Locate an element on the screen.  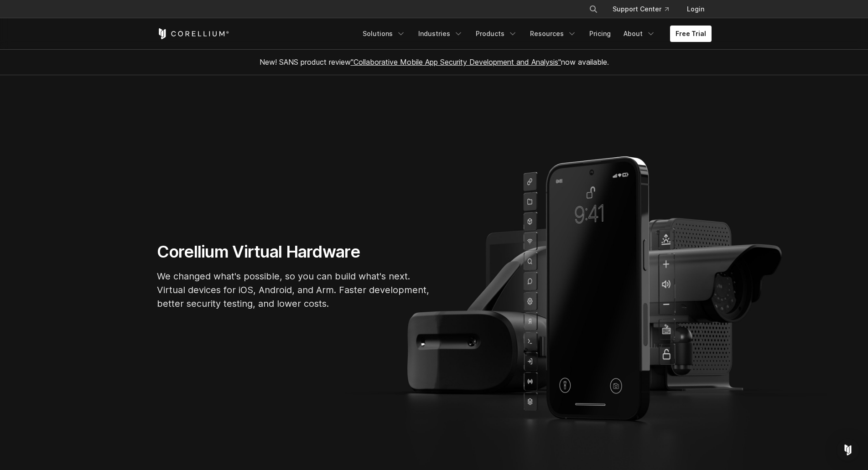
h1: Corellium Virtual Hardware is located at coordinates (294, 252).